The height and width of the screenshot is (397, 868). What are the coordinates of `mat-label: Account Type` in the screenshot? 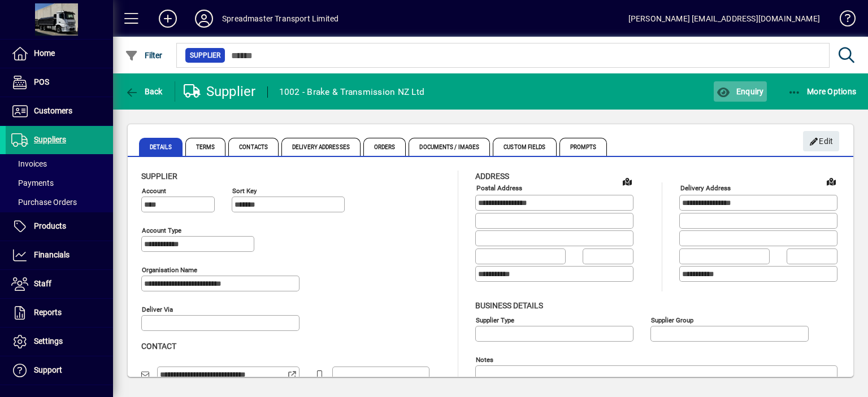 It's located at (161, 231).